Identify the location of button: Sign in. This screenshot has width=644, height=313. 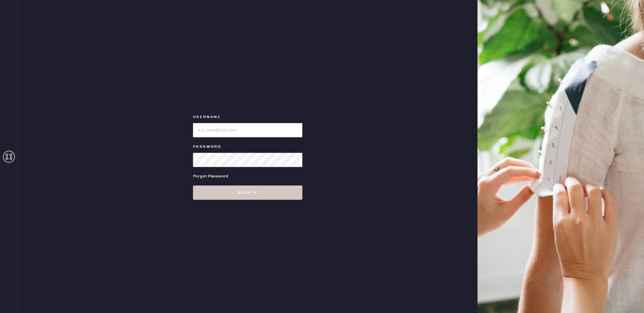
(247, 193).